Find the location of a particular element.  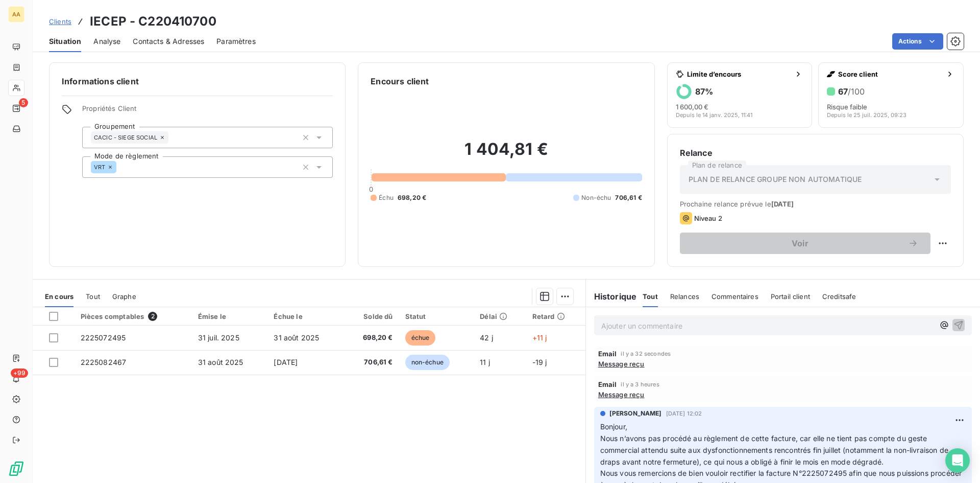

span: En cours is located at coordinates (59, 296).